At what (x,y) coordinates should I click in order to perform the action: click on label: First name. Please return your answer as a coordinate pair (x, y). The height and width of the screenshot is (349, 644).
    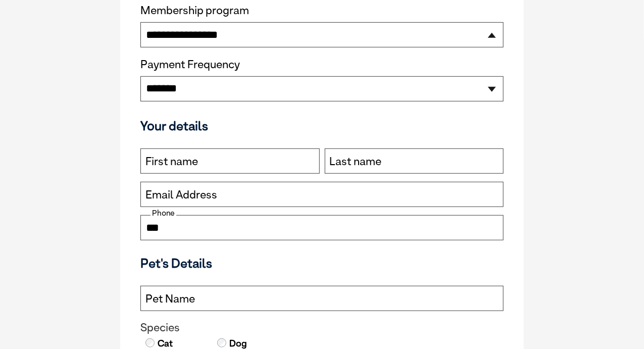
    Looking at the image, I should click on (171, 162).